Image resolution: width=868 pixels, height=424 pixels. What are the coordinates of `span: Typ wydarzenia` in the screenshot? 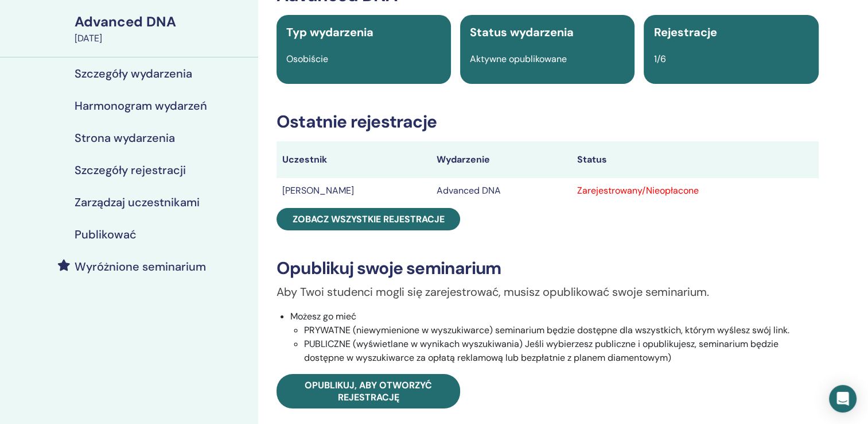 It's located at (330, 32).